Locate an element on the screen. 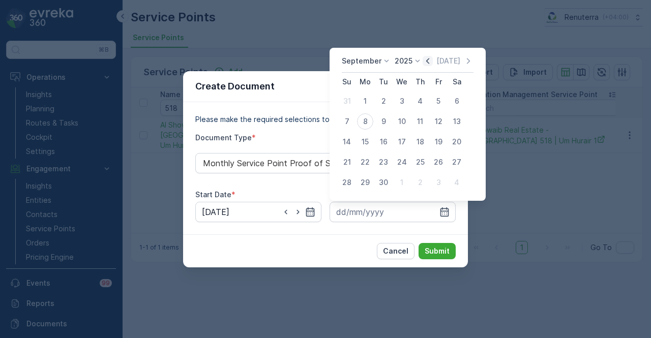 Image resolution: width=651 pixels, height=338 pixels. p: Cancel is located at coordinates (396, 251).